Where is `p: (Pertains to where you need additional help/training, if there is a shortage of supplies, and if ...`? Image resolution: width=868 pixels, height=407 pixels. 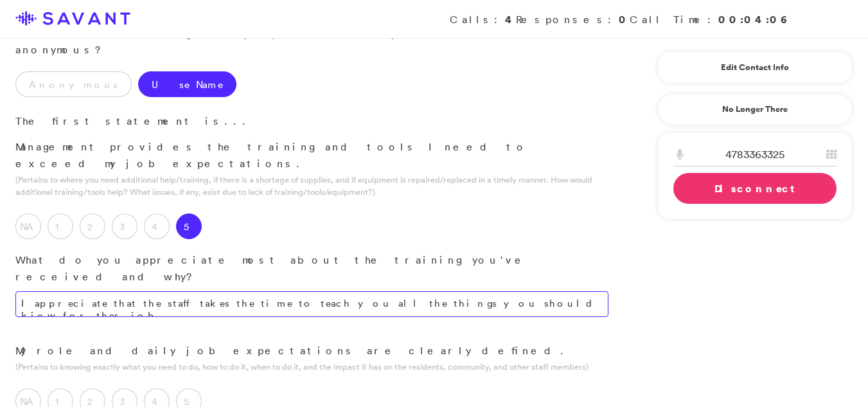 p: (Pertains to where you need additional help/training, if there is a shortage of supplies, and if ... is located at coordinates (311, 186).